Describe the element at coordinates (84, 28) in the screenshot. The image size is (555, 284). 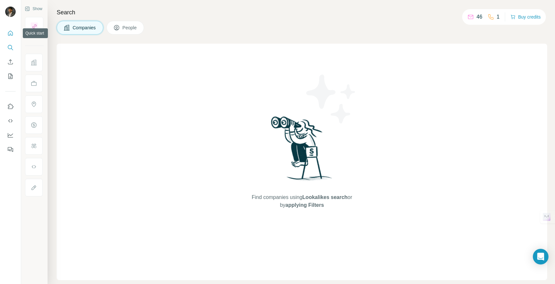
I see `span: Companies` at that location.